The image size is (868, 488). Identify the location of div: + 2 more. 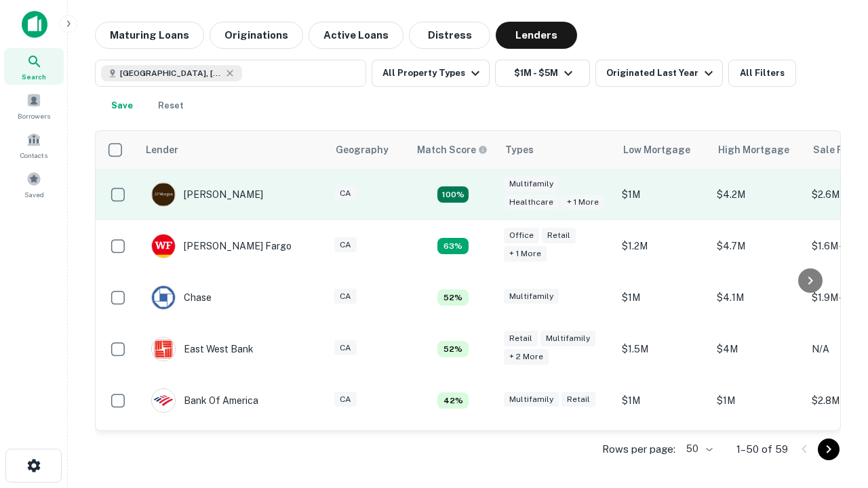
(526, 356).